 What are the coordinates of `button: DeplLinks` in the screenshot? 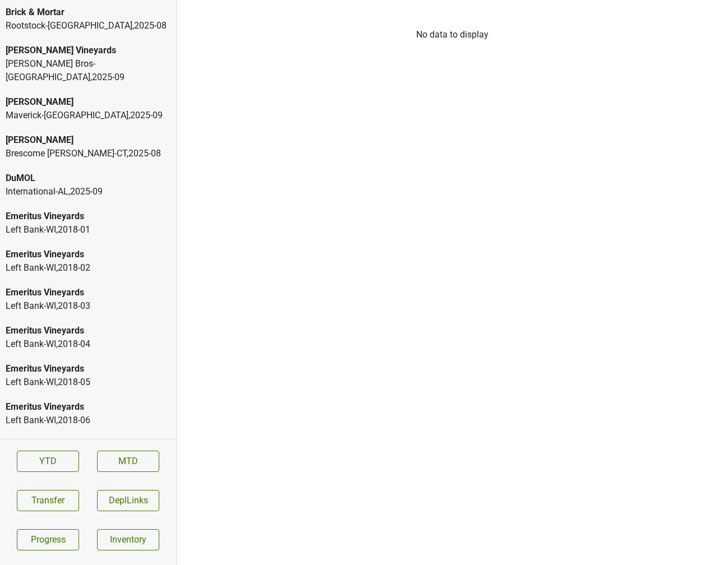 It's located at (128, 501).